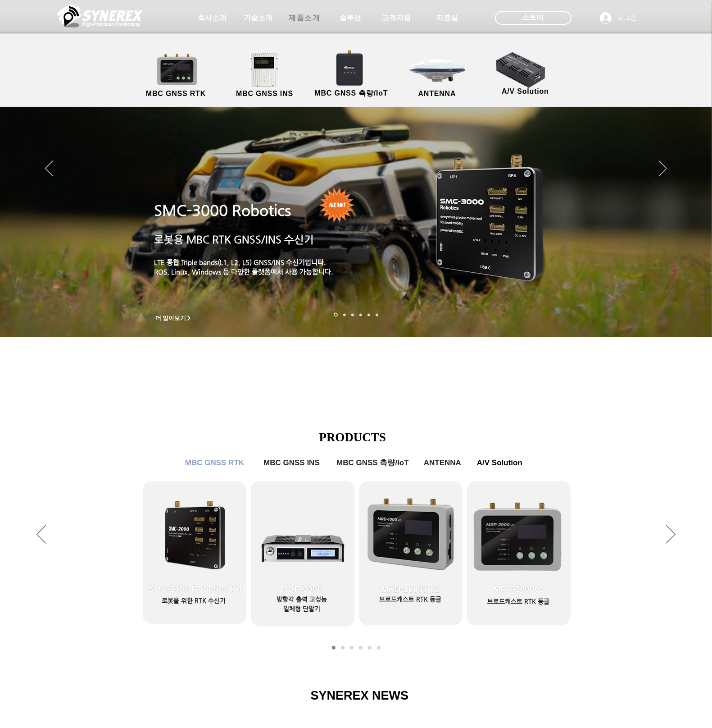  I want to click on span: MRP-2000v2, so click(519, 589).